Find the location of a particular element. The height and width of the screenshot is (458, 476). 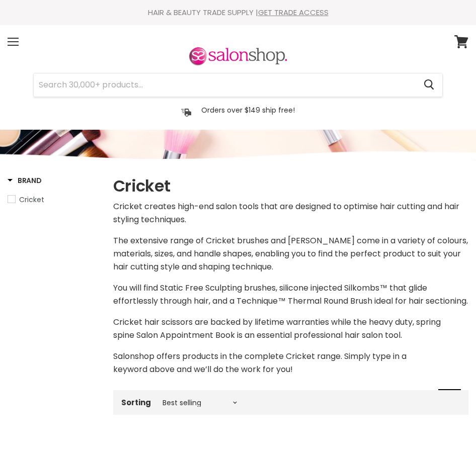

h1: Cricket is located at coordinates (291, 186).